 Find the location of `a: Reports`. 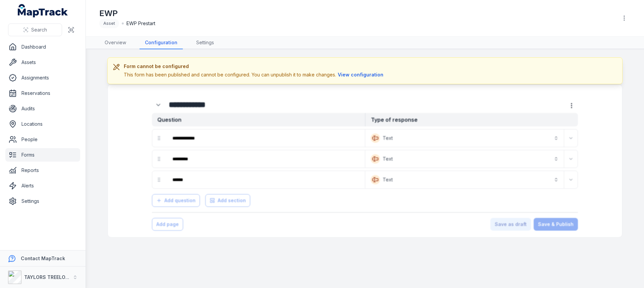

a: Reports is located at coordinates (43, 170).